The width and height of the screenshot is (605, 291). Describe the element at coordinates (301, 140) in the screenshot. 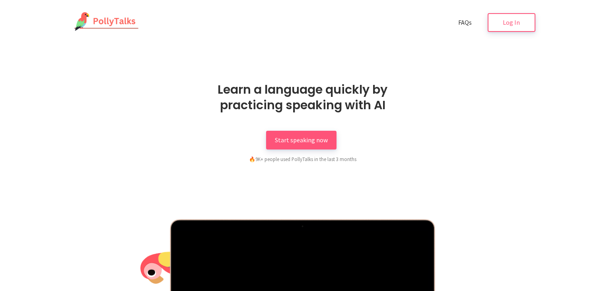

I see `span: Start speaking now` at that location.